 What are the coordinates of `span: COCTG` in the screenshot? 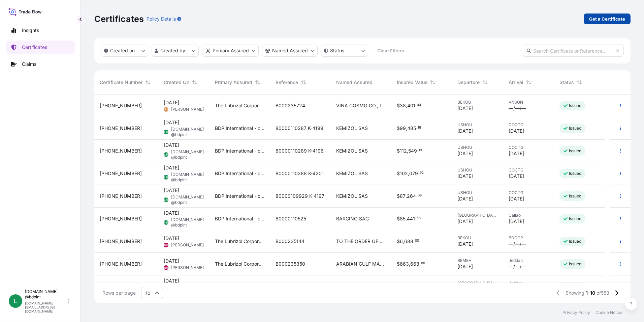 It's located at (529, 170).